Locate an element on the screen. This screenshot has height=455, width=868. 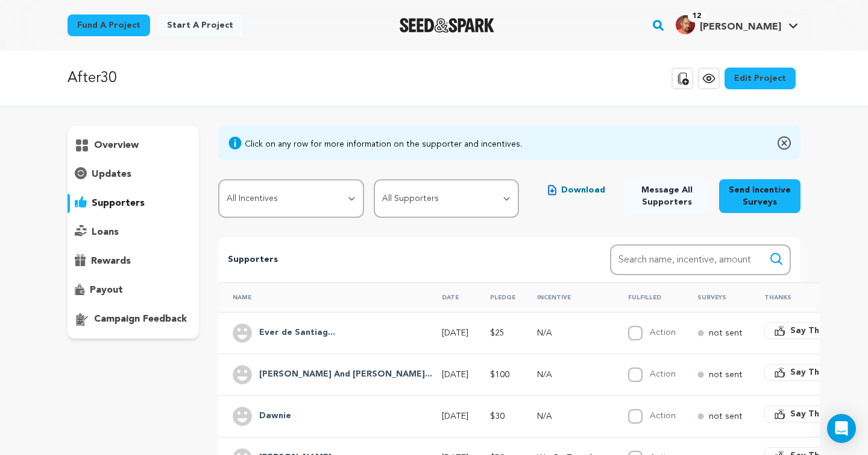
div: Open Intercom Messenger is located at coordinates (842, 428).